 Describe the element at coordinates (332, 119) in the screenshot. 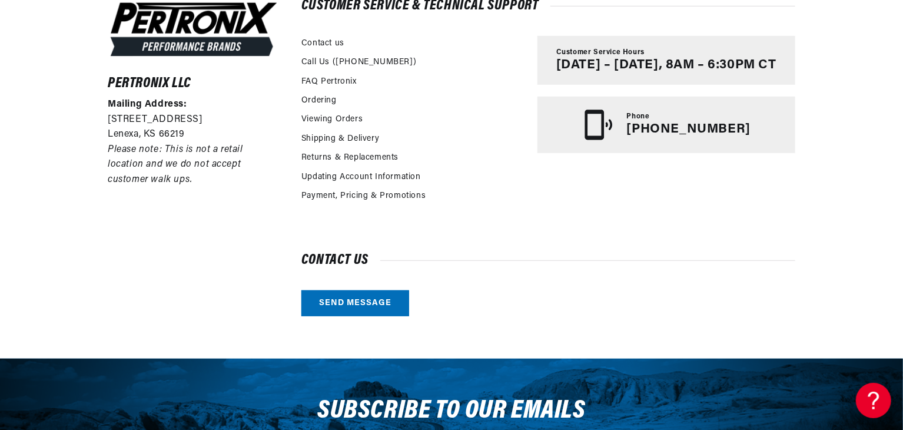

I see `a: Viewing Orders` at that location.